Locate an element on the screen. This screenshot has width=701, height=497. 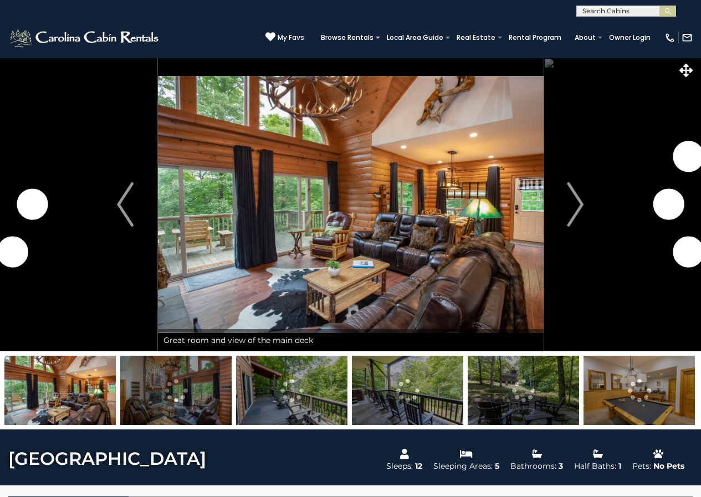
img: White-1-2.png is located at coordinates (85, 38).